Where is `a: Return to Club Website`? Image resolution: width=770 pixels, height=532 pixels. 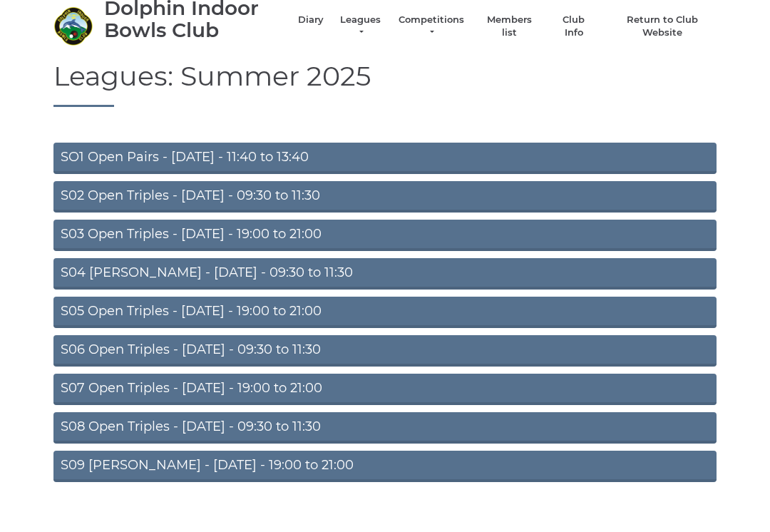
a: Return to Club Website is located at coordinates (663, 26).